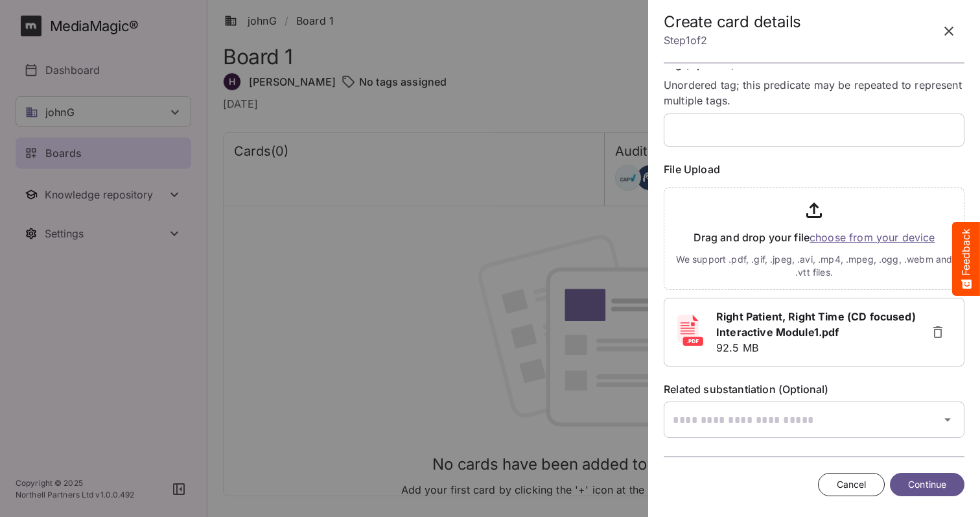 The image size is (980, 517). I want to click on p: Step 1 of 2, so click(733, 40).